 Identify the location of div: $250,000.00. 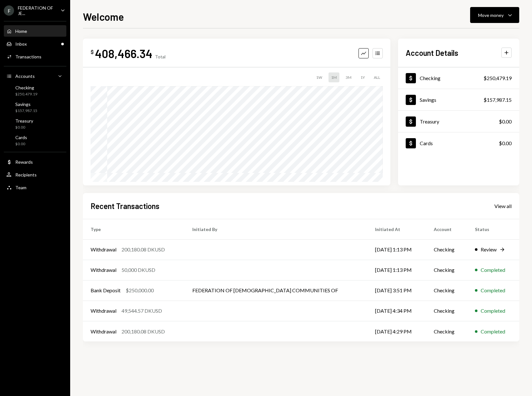
(140, 290).